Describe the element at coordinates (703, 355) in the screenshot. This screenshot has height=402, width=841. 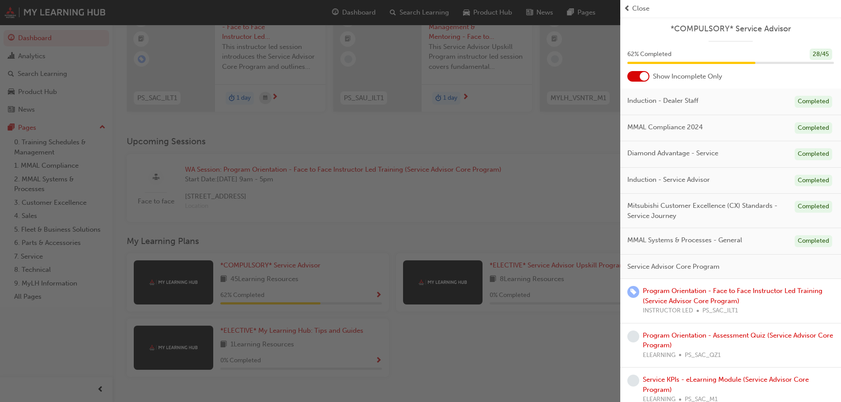
I see `span: PS_SAC_QZ1` at that location.